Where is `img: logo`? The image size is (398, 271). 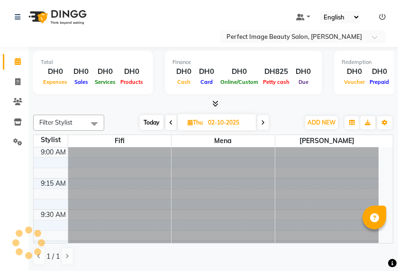 img: logo is located at coordinates (56, 17).